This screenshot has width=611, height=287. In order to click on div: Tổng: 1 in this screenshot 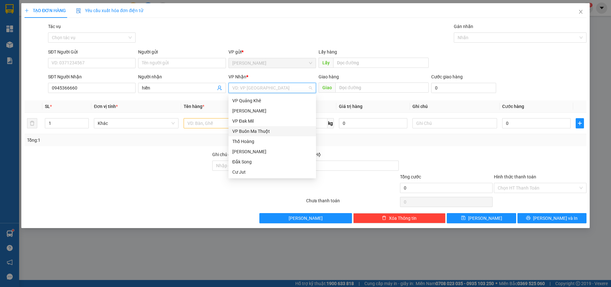, I will do `click(131, 140)`.